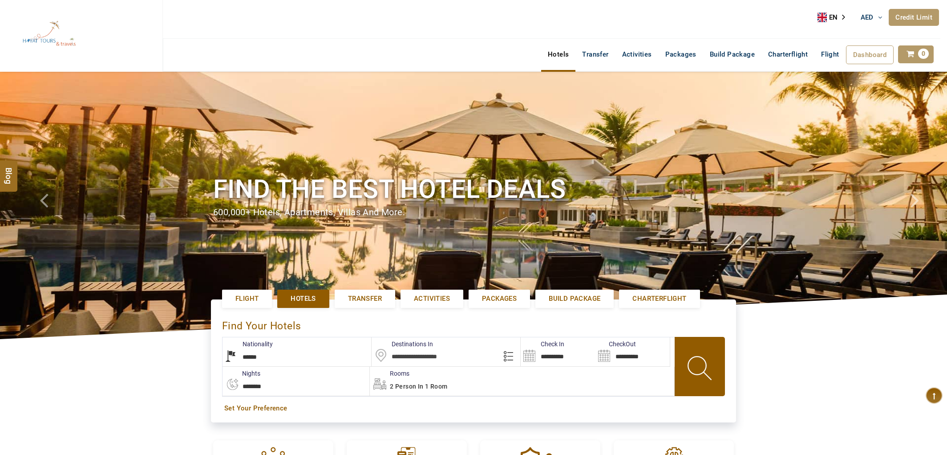 The image size is (947, 455). I want to click on label: Nationality, so click(248, 344).